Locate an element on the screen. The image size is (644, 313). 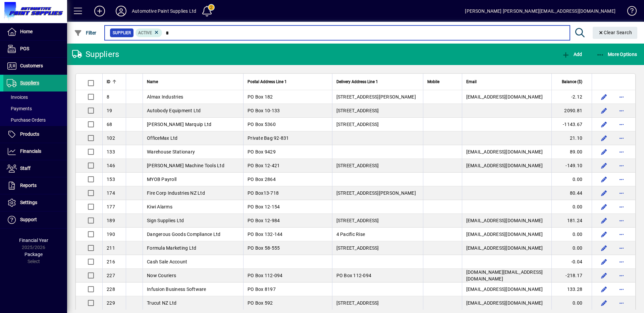
span: Now Couriers is located at coordinates (161, 275).